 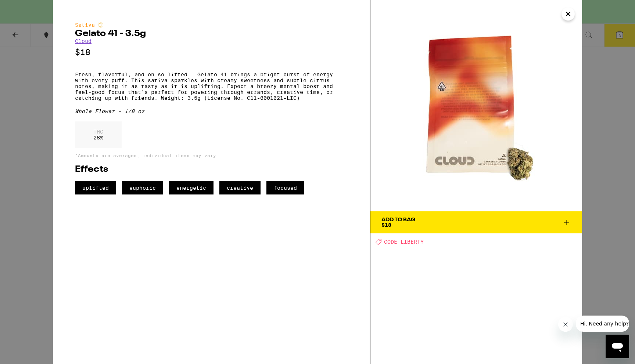 I want to click on span: focused, so click(x=285, y=188).